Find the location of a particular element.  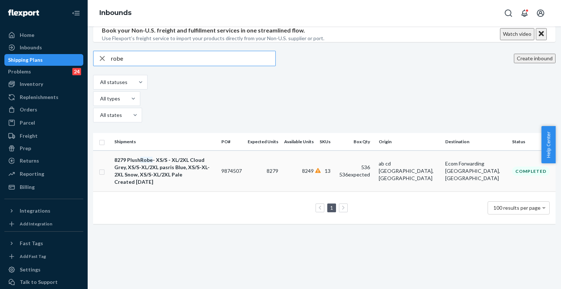

a: Prep is located at coordinates (44, 148).